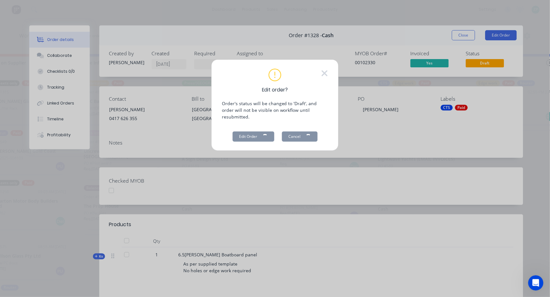 Image resolution: width=550 pixels, height=297 pixels. What do you see at coordinates (275, 90) in the screenshot?
I see `span: Edit order?` at bounding box center [275, 90].